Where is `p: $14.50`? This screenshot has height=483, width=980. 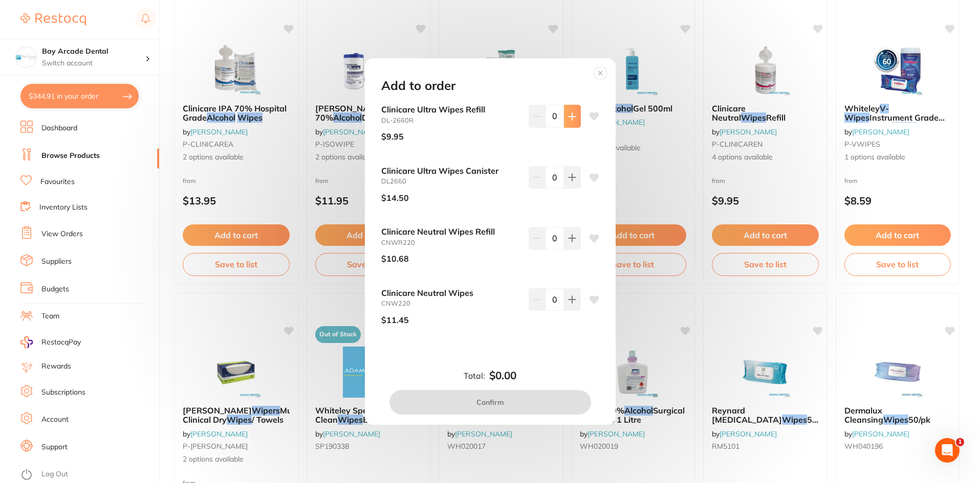 p: $14.50 is located at coordinates (395, 198).